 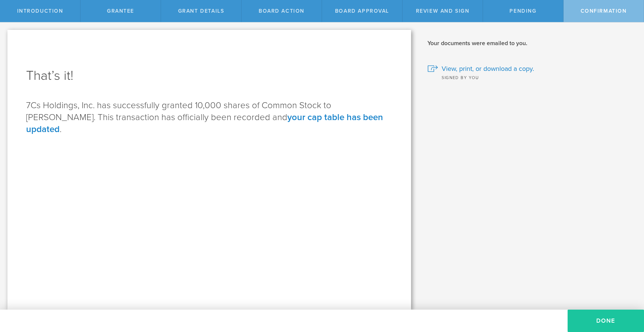 I want to click on span: Pending, so click(x=523, y=11).